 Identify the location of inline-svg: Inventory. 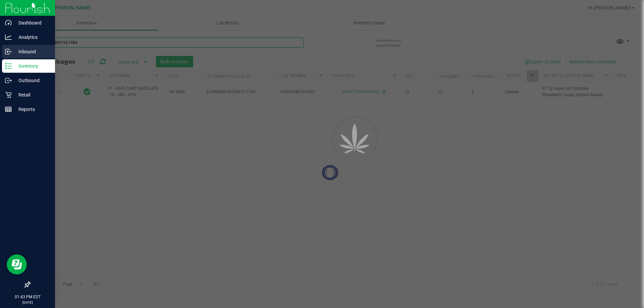
(8, 66).